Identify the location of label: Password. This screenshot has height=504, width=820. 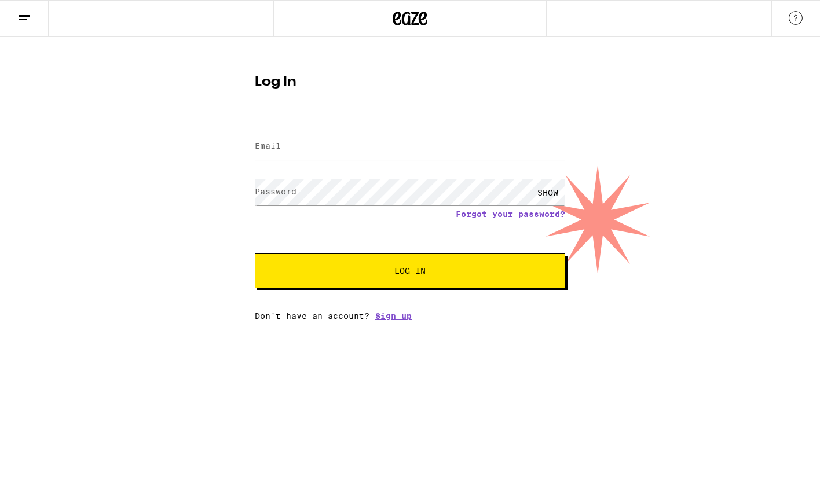
(275, 191).